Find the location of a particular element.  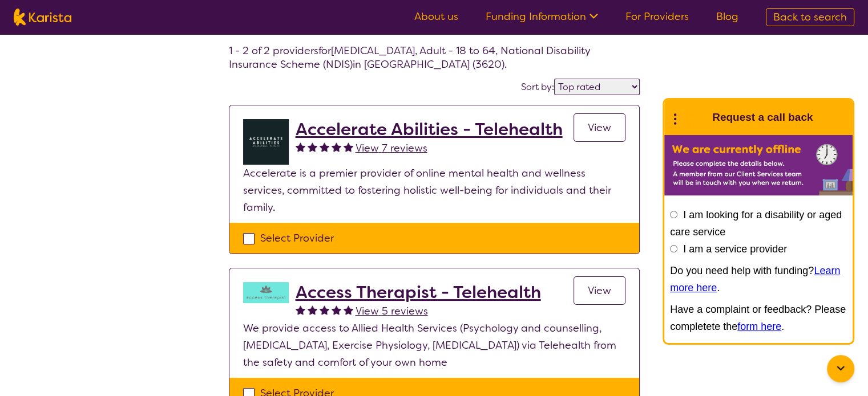

a: Access Therapist - Telehealth is located at coordinates (418, 293).